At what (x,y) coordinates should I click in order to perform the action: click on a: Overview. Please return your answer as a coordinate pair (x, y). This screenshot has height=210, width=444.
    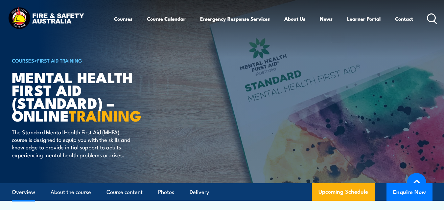
    Looking at the image, I should click on (23, 192).